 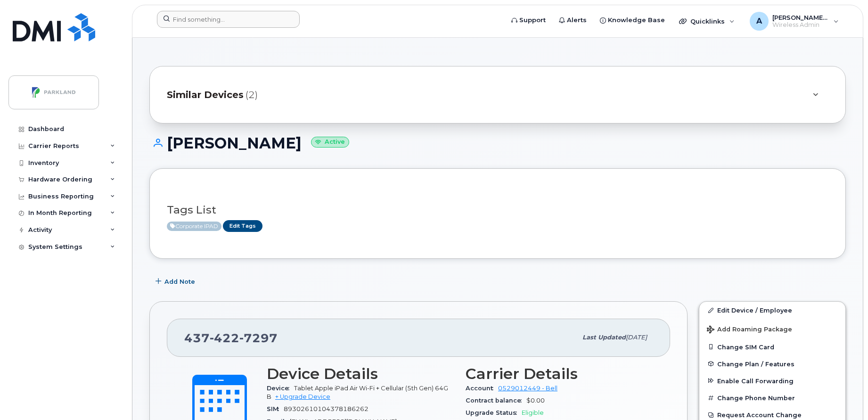 I want to click on span: Eligible, so click(x=533, y=412).